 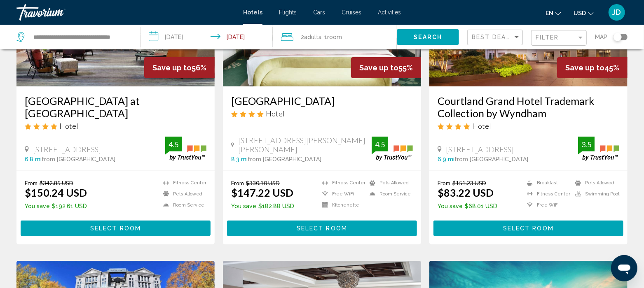 What do you see at coordinates (467, 206) in the screenshot?
I see `p: $68.01 USD` at bounding box center [467, 206].